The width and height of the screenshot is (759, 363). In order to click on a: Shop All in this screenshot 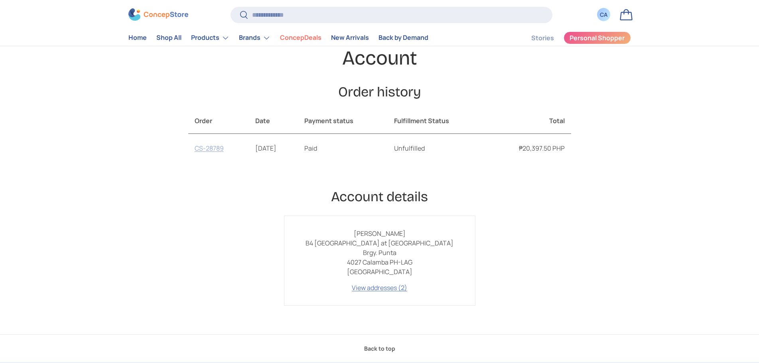, I will do `click(169, 38)`.